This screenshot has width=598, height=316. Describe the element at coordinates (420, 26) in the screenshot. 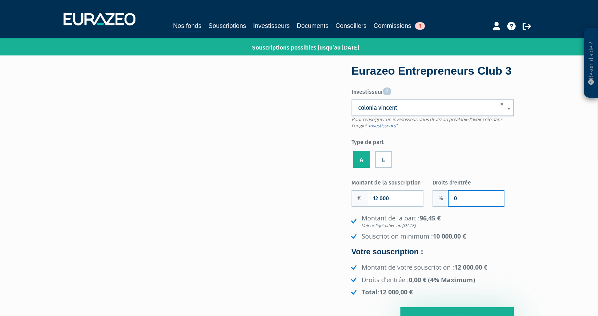

I see `span: 1` at that location.